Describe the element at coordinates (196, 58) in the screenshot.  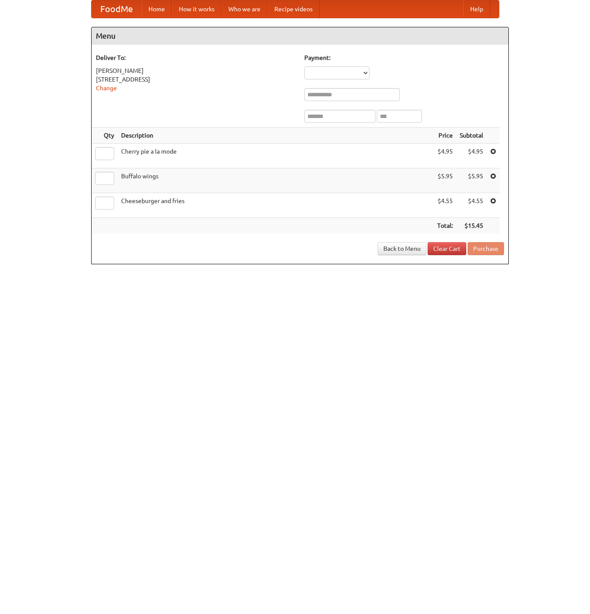
I see `h5: Deliver To:` at that location.